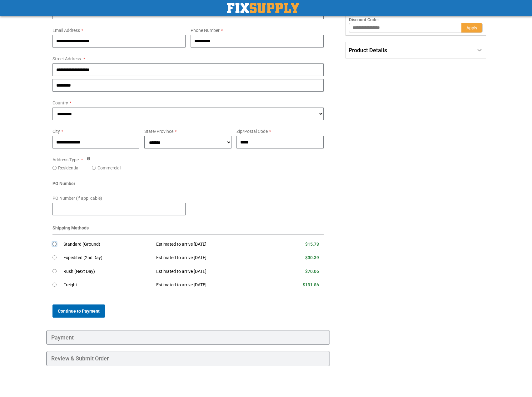 Image resolution: width=532 pixels, height=397 pixels. Describe the element at coordinates (56, 131) in the screenshot. I see `span: City` at that location.